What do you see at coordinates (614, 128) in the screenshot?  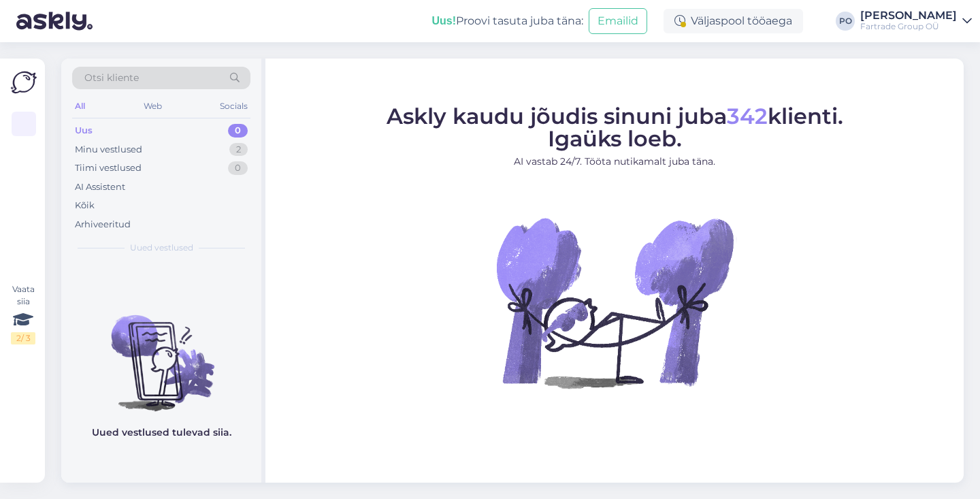 I see `span: Askly kaudu jõudis sinuni juba klienti. Igaüks loeb.` at bounding box center [614, 128].